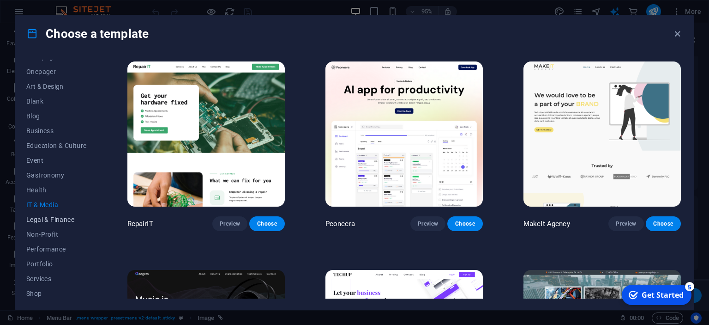 The image size is (709, 325). What do you see at coordinates (56, 293) in the screenshot?
I see `button: Shop` at bounding box center [56, 293].